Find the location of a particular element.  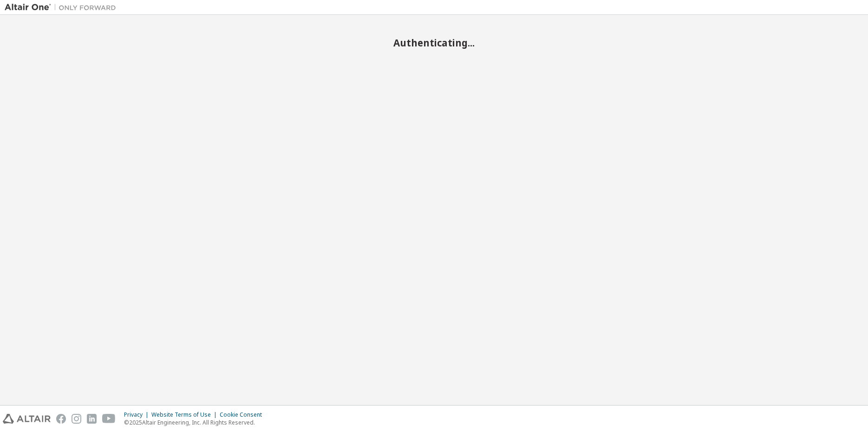

p: © 2025 Altair Engineering, Inc. All Rights Reserved. is located at coordinates (195, 422).